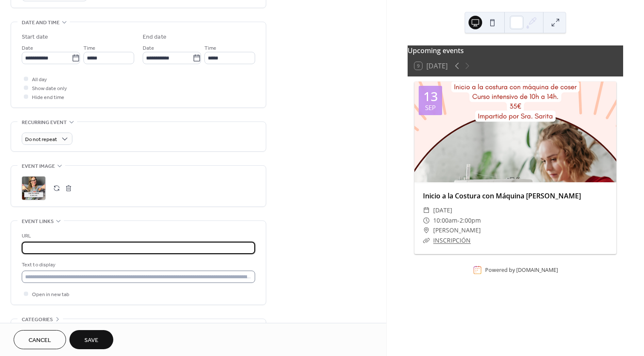  What do you see at coordinates (41, 22) in the screenshot?
I see `span: Date and time` at bounding box center [41, 22].